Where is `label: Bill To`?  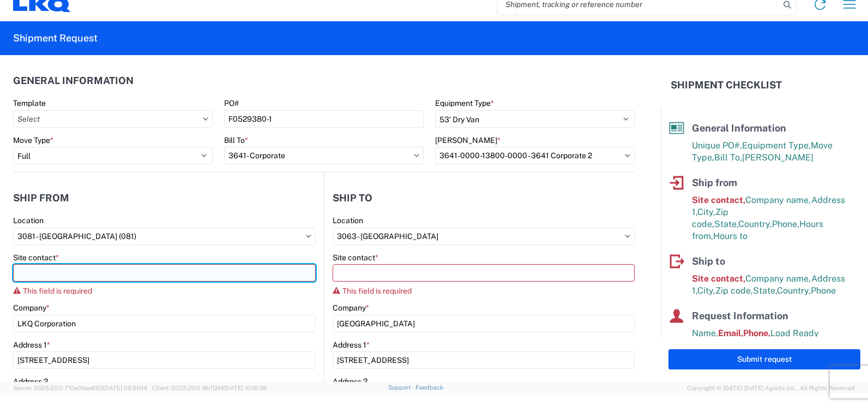
label: Bill To is located at coordinates (236, 140).